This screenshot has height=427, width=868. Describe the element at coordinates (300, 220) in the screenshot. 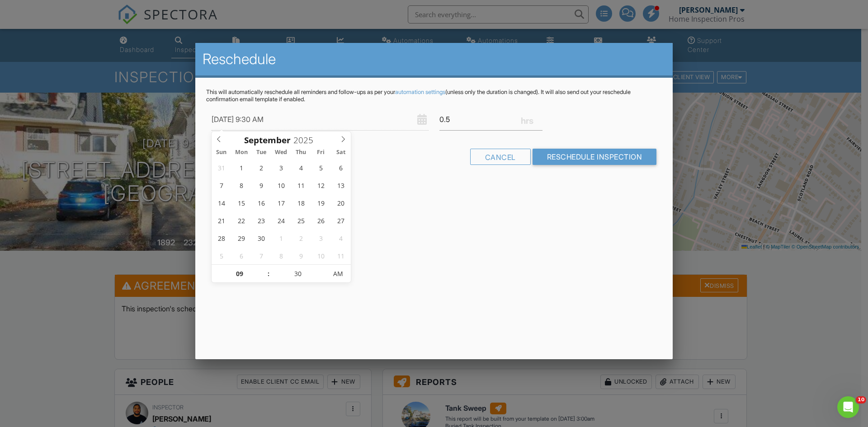

I see `span: September 25, 2025` at that location.